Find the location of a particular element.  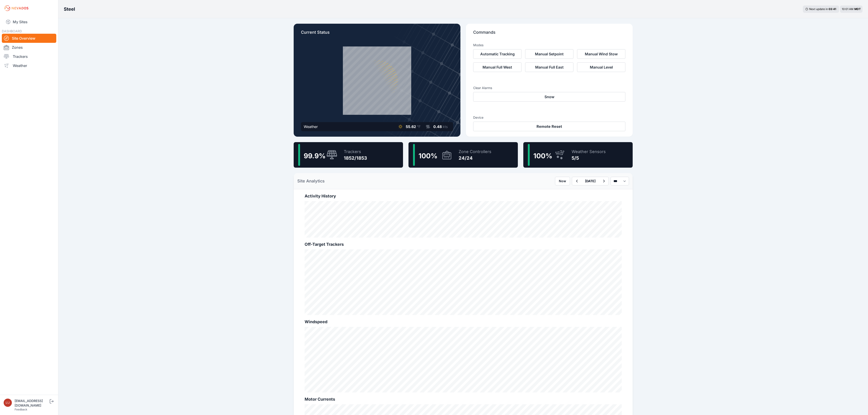

nav: Breadcrumb is located at coordinates (69, 9).